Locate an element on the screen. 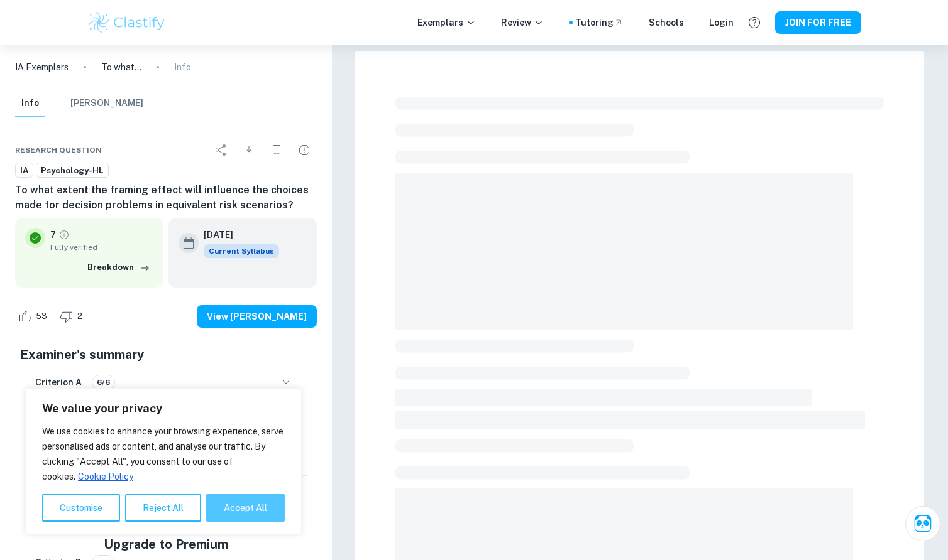 The height and width of the screenshot is (560, 948). div: This exemplar is based on the current syllabus. Feel free to refer to it for inspiration/ideas wh... is located at coordinates (242, 251).